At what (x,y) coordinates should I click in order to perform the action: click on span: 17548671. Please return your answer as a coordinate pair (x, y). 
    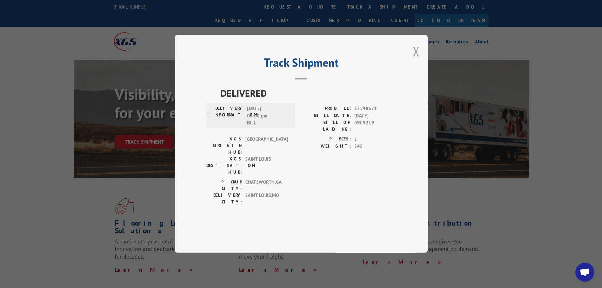
    Looking at the image, I should click on (375, 109).